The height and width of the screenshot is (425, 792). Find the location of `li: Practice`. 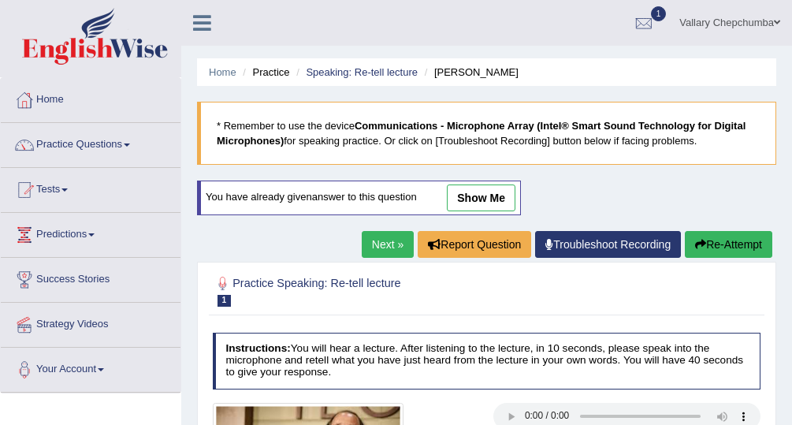

li: Practice is located at coordinates (264, 72).